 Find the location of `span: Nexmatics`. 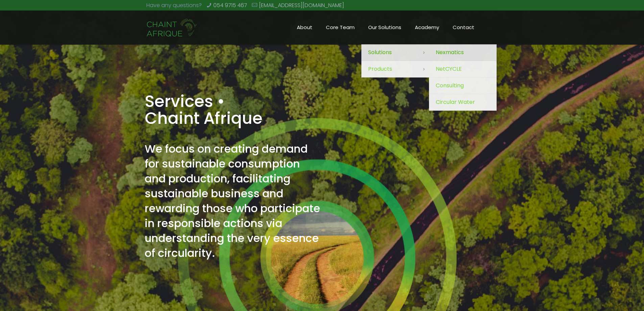

span: Nexmatics is located at coordinates (449, 53).